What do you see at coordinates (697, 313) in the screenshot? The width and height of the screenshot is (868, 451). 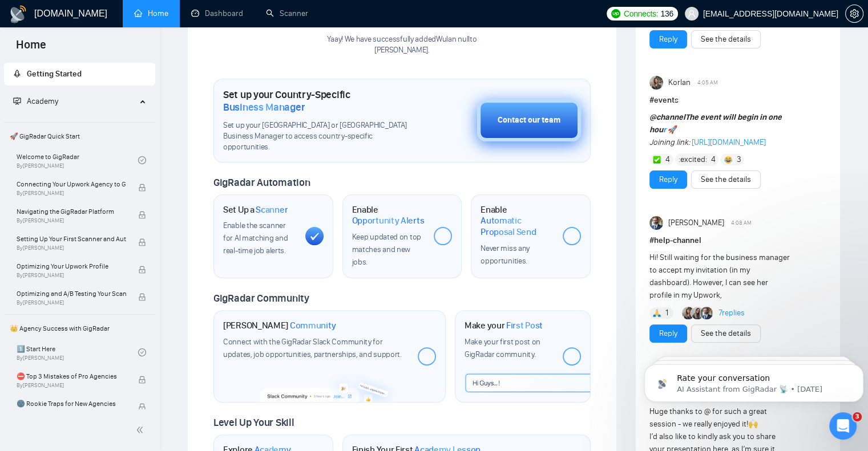 I see `img: Mariia Heshka` at bounding box center [697, 313].